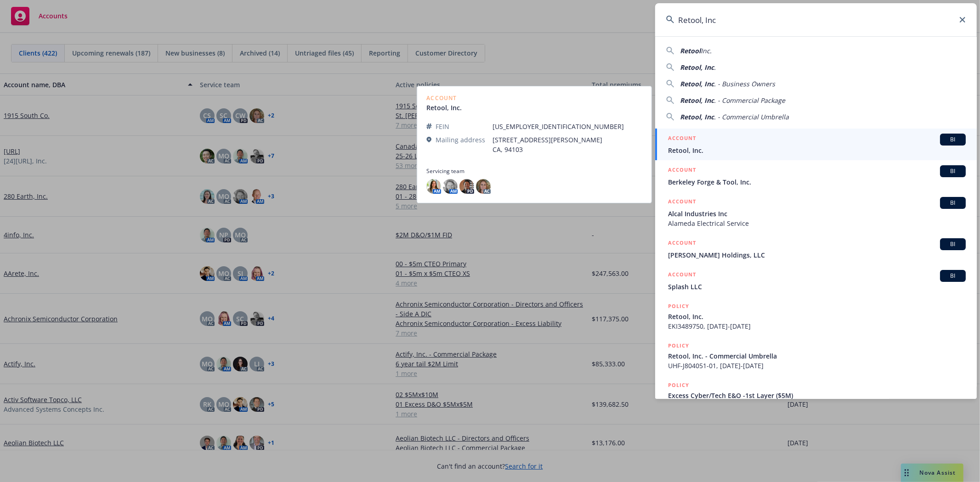 Image resolution: width=980 pixels, height=482 pixels. I want to click on span: Retool, so click(690, 51).